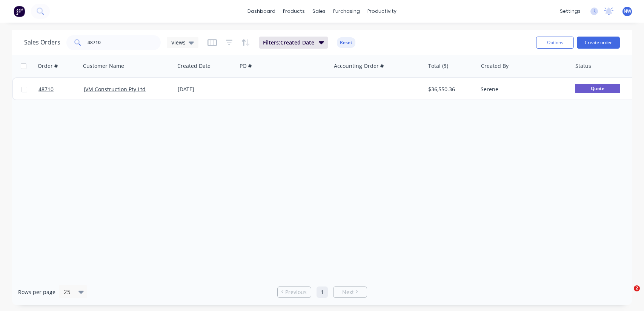 The height and width of the screenshot is (311, 644). What do you see at coordinates (114, 89) in the screenshot?
I see `a: JVM Construction Pty Ltd` at bounding box center [114, 89].